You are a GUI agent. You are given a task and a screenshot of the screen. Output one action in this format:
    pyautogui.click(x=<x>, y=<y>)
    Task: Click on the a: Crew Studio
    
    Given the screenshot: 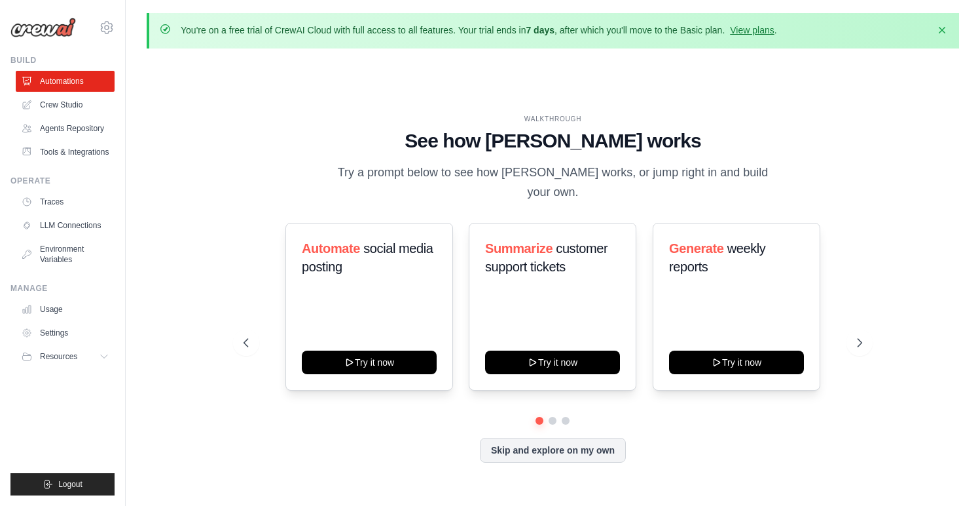 What is the action you would take?
    pyautogui.click(x=65, y=105)
    